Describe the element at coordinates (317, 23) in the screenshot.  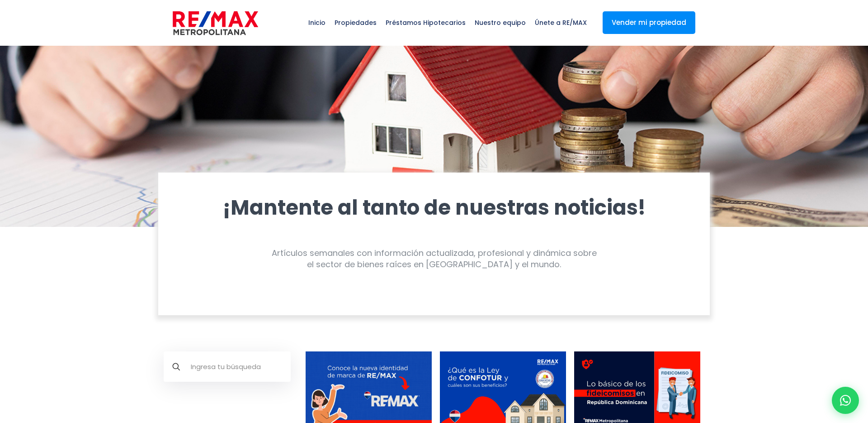
I see `span: Inicio` at that location.